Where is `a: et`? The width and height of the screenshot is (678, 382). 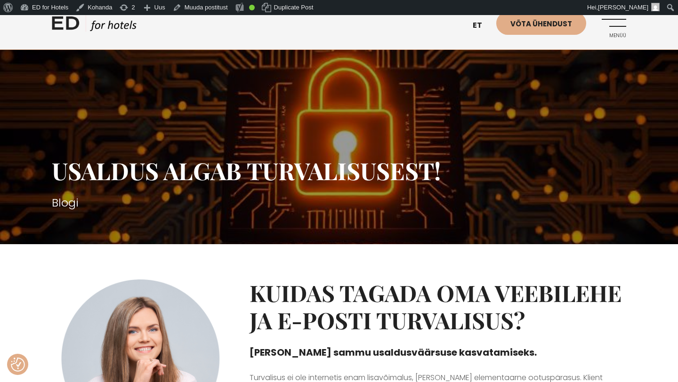 a: et is located at coordinates (482, 25).